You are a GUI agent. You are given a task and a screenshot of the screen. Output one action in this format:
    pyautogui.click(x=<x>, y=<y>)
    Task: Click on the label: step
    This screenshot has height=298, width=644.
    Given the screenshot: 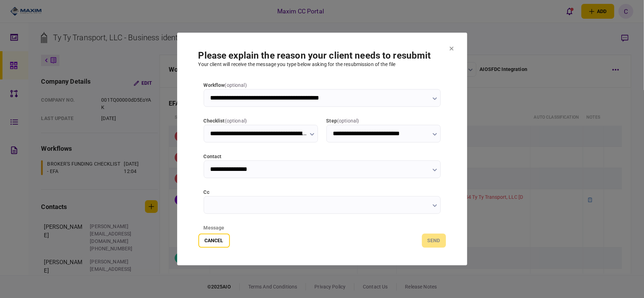 What is the action you would take?
    pyautogui.click(x=383, y=121)
    